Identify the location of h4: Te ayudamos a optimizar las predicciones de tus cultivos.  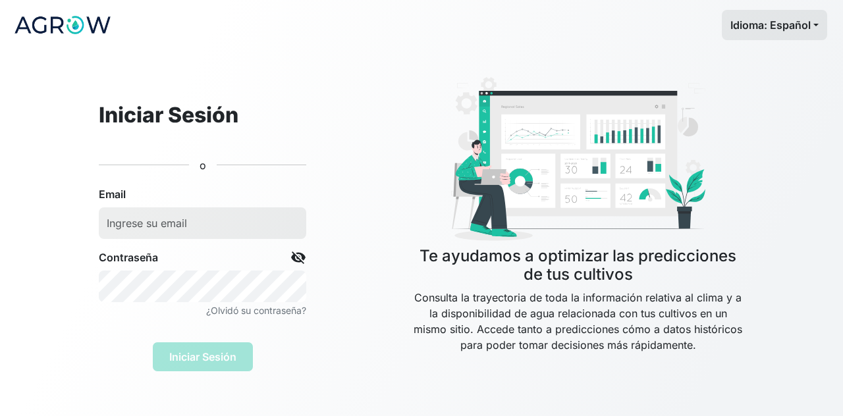
(578, 266).